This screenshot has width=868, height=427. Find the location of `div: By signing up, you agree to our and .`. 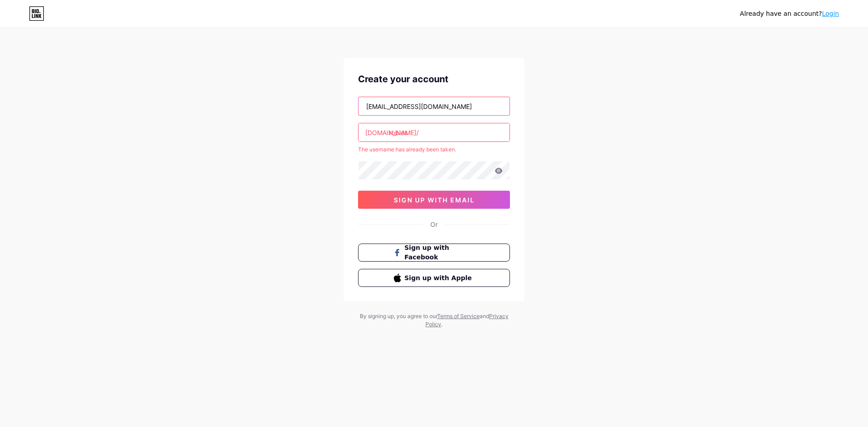

div: By signing up, you agree to our and . is located at coordinates (434, 321).